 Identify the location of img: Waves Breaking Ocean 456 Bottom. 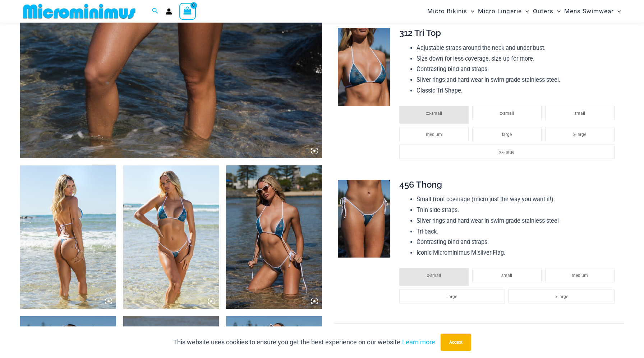
(364, 219).